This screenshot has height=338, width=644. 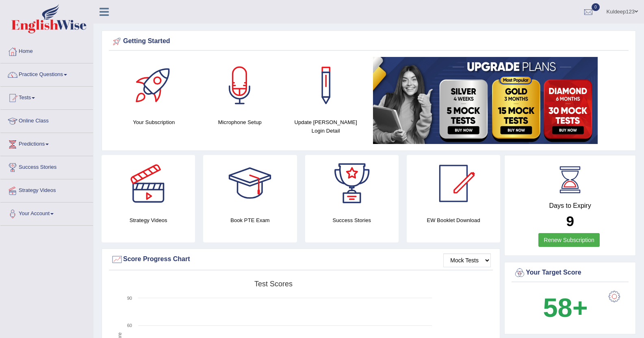 I want to click on a: Renew Subscription, so click(x=569, y=240).